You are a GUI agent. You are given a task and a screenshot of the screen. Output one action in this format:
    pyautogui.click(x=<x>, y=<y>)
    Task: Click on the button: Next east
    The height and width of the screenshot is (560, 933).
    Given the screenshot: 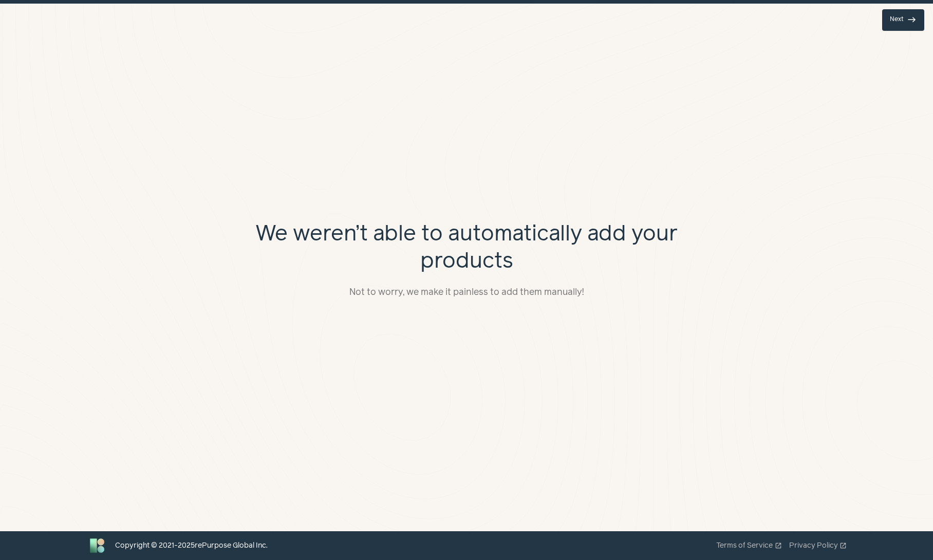 What is the action you would take?
    pyautogui.click(x=903, y=20)
    